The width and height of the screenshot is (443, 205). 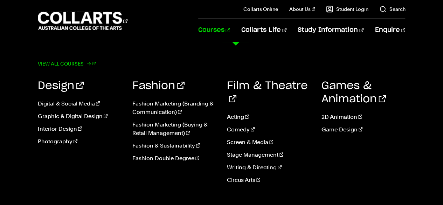 What do you see at coordinates (80, 104) in the screenshot?
I see `a: Digital & Social Media` at bounding box center [80, 104].